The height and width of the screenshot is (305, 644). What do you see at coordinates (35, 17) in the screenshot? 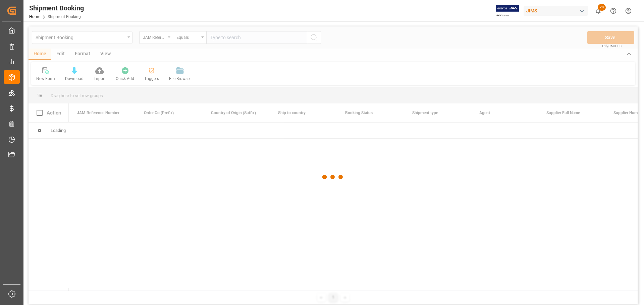
I see `a: Home` at bounding box center [35, 17].